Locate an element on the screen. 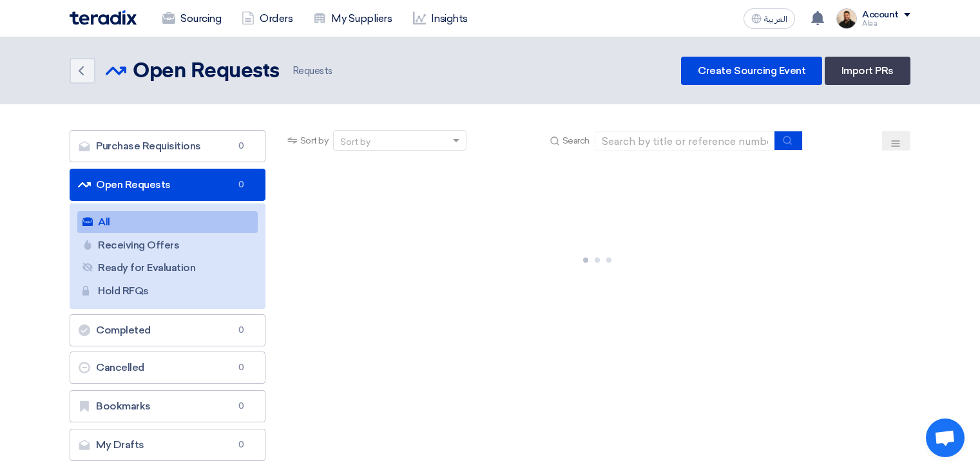  span: Sort by is located at coordinates (314, 141).